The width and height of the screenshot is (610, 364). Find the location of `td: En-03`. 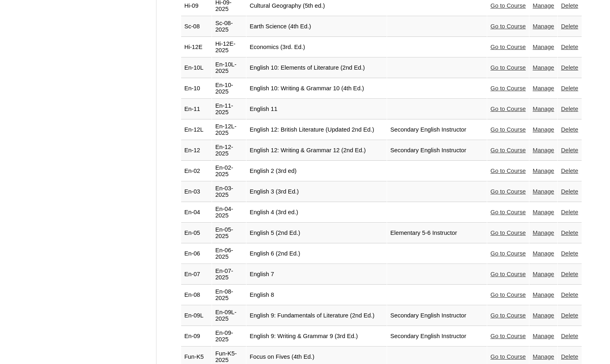

td: En-03 is located at coordinates (196, 192).